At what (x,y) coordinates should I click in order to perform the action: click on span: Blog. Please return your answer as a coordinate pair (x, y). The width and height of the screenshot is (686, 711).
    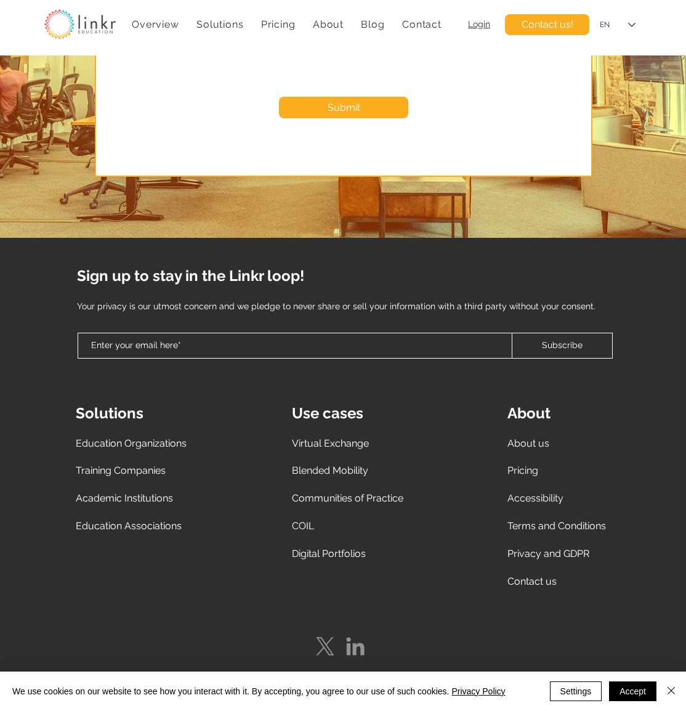
    Looking at the image, I should click on (373, 24).